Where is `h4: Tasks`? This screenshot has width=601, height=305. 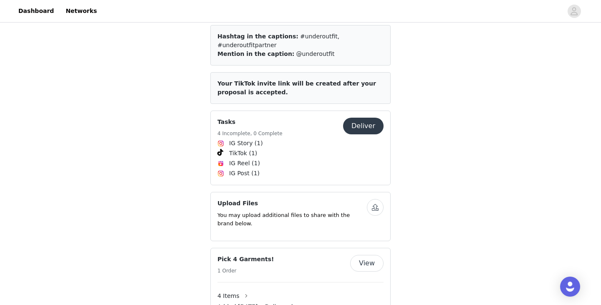 h4: Tasks is located at coordinates (250, 122).